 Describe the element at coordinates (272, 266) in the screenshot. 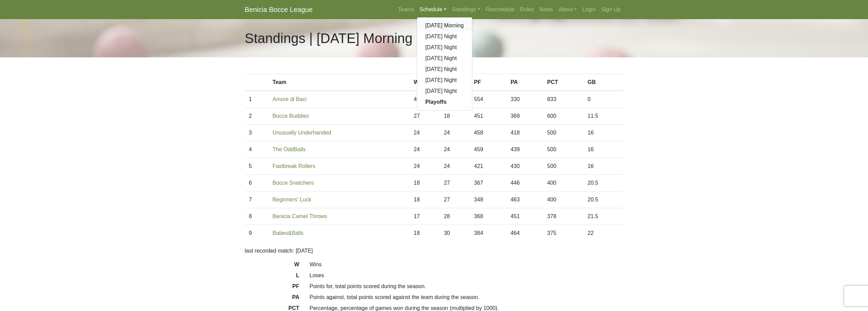

I see `dt: W` at that location.